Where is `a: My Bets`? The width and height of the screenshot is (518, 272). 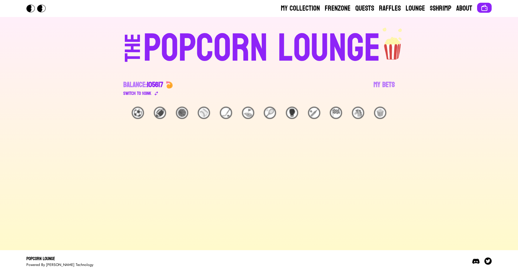
a: My Bets is located at coordinates (384, 88).